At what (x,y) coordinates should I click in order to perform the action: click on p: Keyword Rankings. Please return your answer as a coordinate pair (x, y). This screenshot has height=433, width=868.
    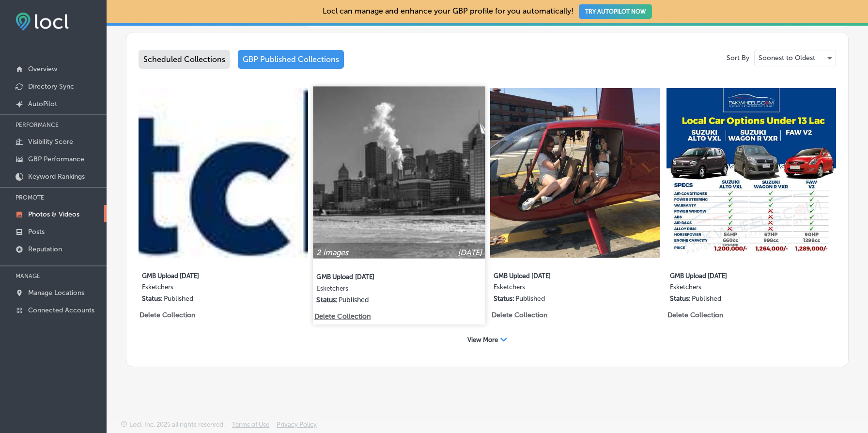
    Looking at the image, I should click on (56, 176).